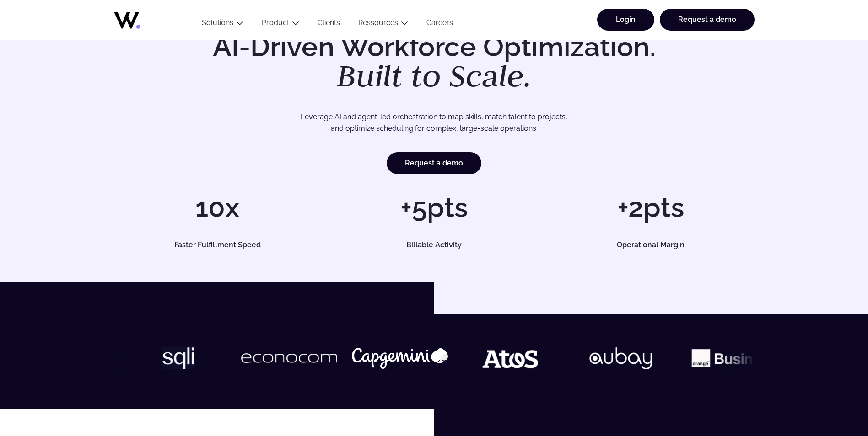 The height and width of the screenshot is (436, 868). What do you see at coordinates (223, 24) in the screenshot?
I see `button: Solutions` at bounding box center [223, 24].